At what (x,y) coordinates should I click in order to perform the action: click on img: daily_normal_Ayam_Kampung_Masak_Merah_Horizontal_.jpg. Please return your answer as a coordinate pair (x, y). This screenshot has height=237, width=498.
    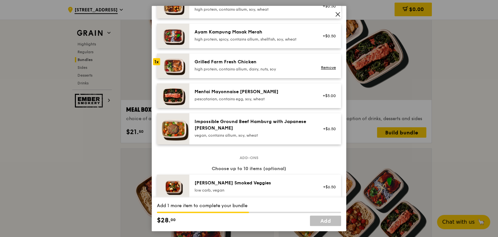
    Looking at the image, I should click on (173, 36).